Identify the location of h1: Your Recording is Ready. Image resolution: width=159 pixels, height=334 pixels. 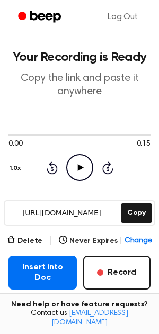
(79, 57).